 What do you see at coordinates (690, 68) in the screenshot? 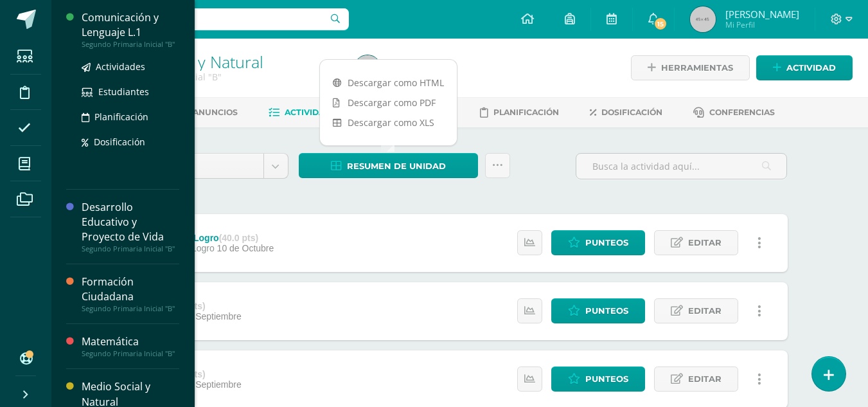
I see `a: Herramientas` at bounding box center [690, 68].